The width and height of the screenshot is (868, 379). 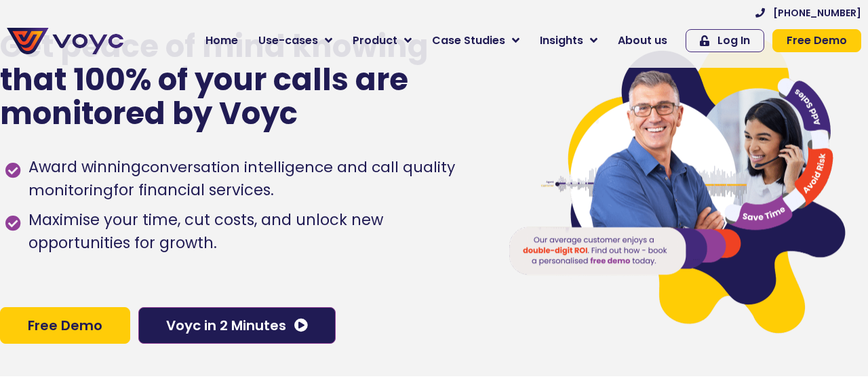 What do you see at coordinates (469, 40) in the screenshot?
I see `span: Case Studies` at bounding box center [469, 40].